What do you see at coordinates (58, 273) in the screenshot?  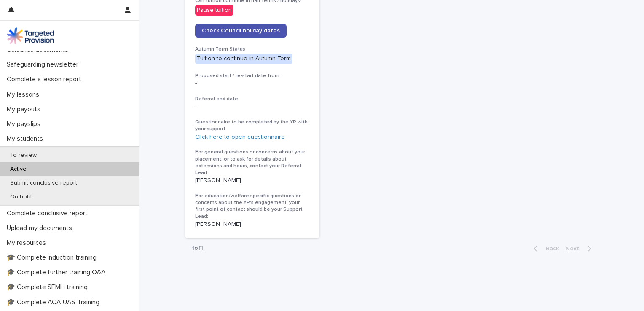 I see `p: 🎓 Complete further training Q&A` at bounding box center [58, 273].